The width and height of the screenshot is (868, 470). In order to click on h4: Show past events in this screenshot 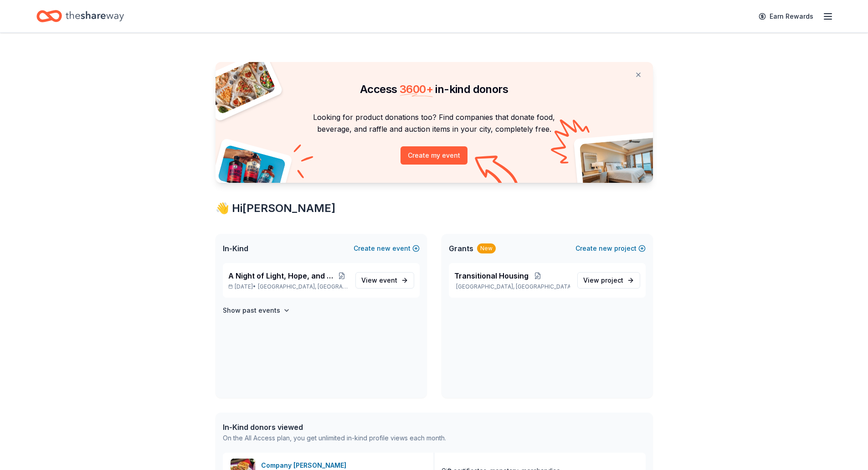, I will do `click(252, 310)`.